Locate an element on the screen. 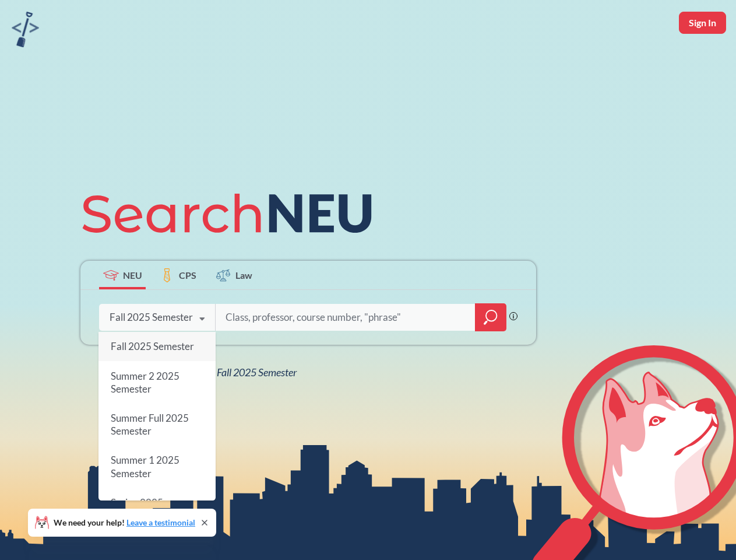 This screenshot has height=560, width=736. span: Fall 2025 Semester is located at coordinates (152, 346).